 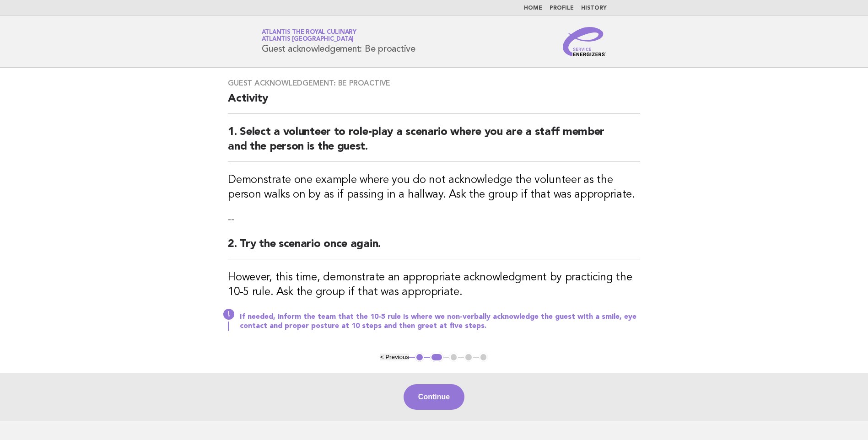 What do you see at coordinates (434, 102) in the screenshot?
I see `h2: Activity` at bounding box center [434, 102].